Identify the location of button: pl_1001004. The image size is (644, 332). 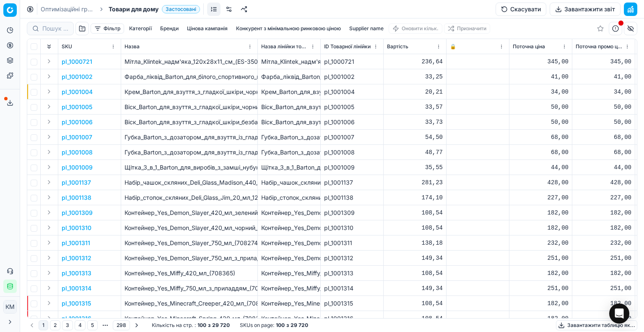
(77, 92).